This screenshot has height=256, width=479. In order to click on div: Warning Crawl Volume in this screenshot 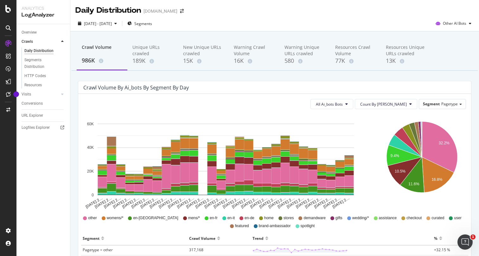, I will do `click(254, 50)`.